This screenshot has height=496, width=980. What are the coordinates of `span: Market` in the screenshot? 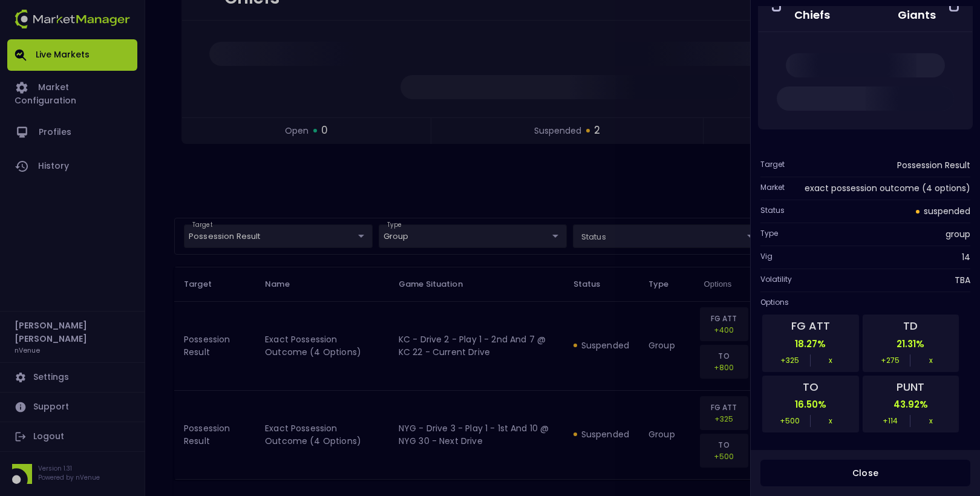 It's located at (773, 188).